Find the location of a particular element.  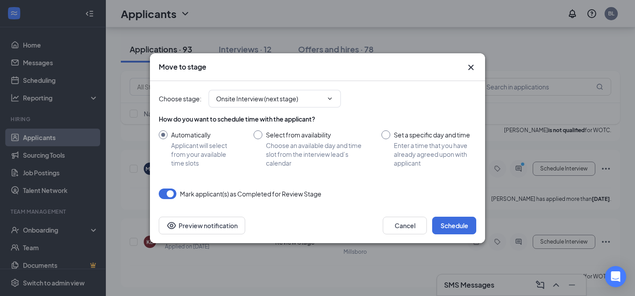

button: Schedule is located at coordinates (454, 226).